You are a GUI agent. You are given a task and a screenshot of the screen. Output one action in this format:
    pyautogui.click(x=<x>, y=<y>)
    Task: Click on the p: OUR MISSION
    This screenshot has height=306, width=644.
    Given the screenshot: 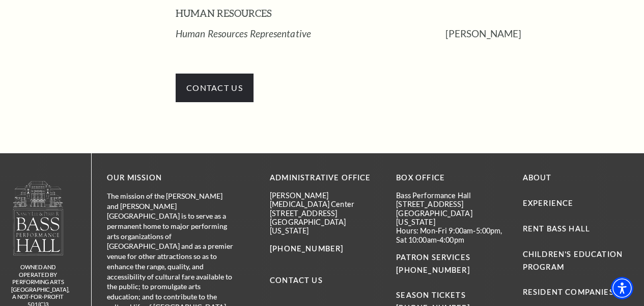 What is the action you would take?
    pyautogui.click(x=171, y=177)
    